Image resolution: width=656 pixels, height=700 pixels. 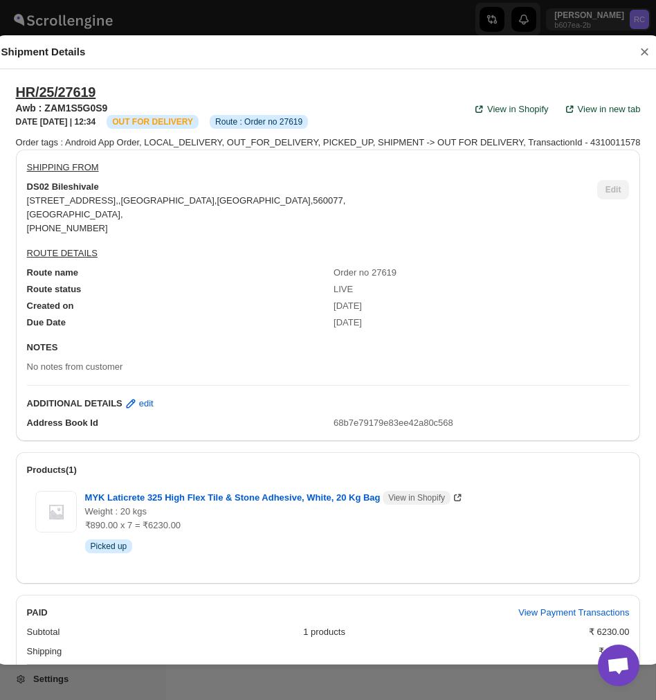 What do you see at coordinates (510, 109) in the screenshot?
I see `a: View in Shopify` at bounding box center [510, 109].